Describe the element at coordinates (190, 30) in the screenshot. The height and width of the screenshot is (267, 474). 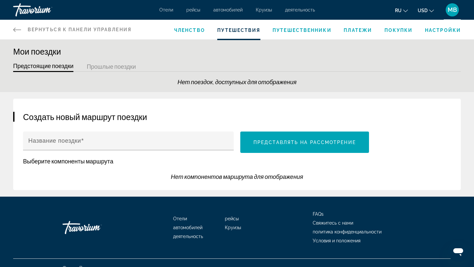
I see `span: Членство` at that location.